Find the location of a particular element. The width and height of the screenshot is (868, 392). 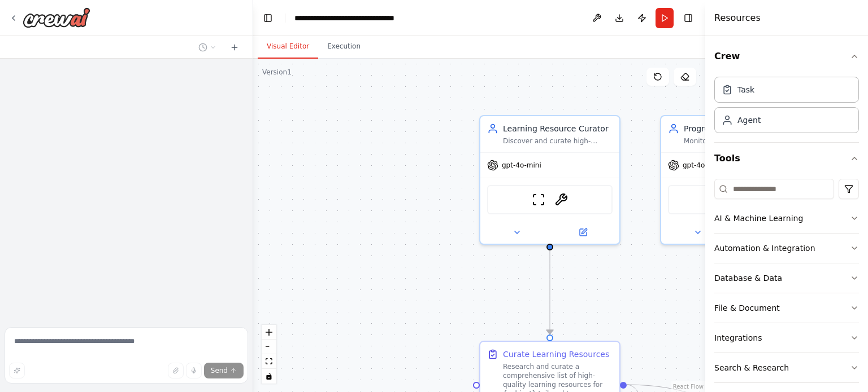

button: Upload files is located at coordinates (176, 371).